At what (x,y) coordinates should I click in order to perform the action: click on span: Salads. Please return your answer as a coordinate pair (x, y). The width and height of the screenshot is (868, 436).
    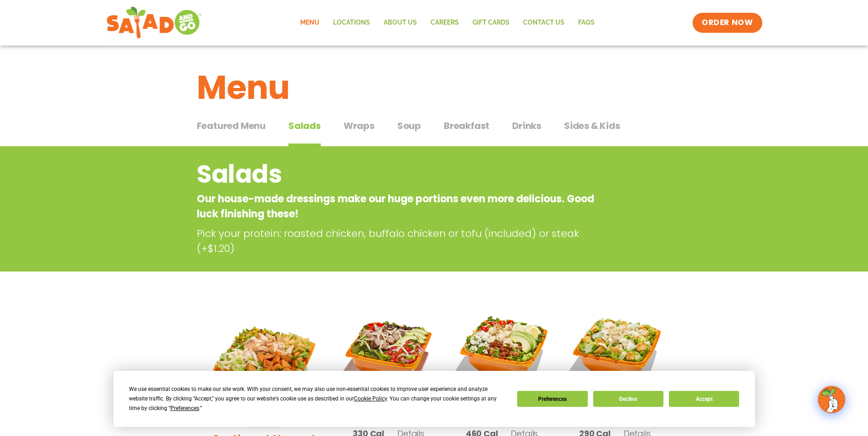
    Looking at the image, I should click on (304, 126).